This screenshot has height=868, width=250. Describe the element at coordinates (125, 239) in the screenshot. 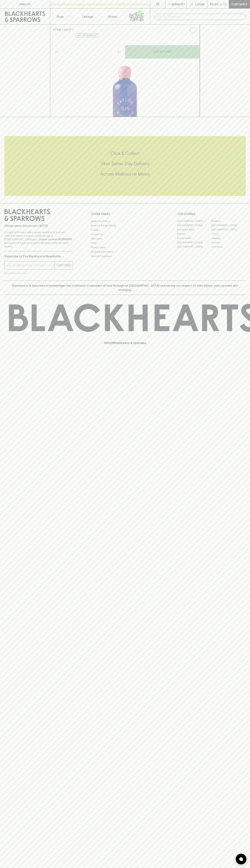

I see `a: Gift Cards` at that location.